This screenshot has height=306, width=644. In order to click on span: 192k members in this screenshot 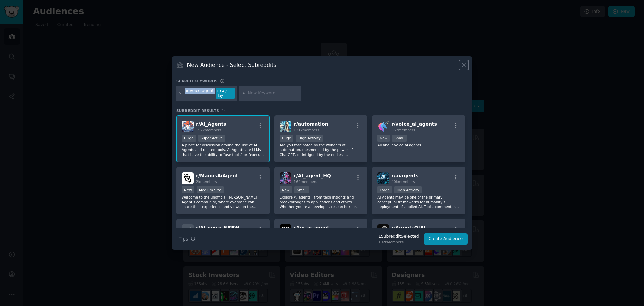, I will do `click(209, 130)`.